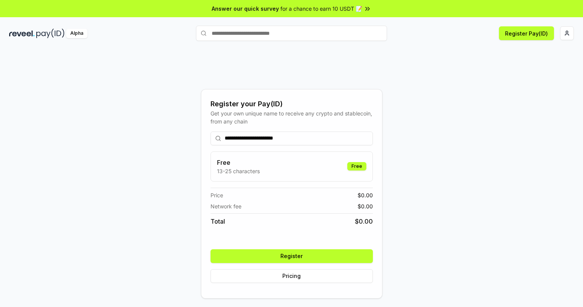 This screenshot has width=583, height=307. Describe the element at coordinates (291, 117) in the screenshot. I see `div: Get your own unique name to receive any crypto and stablecoin, from any chain` at that location.